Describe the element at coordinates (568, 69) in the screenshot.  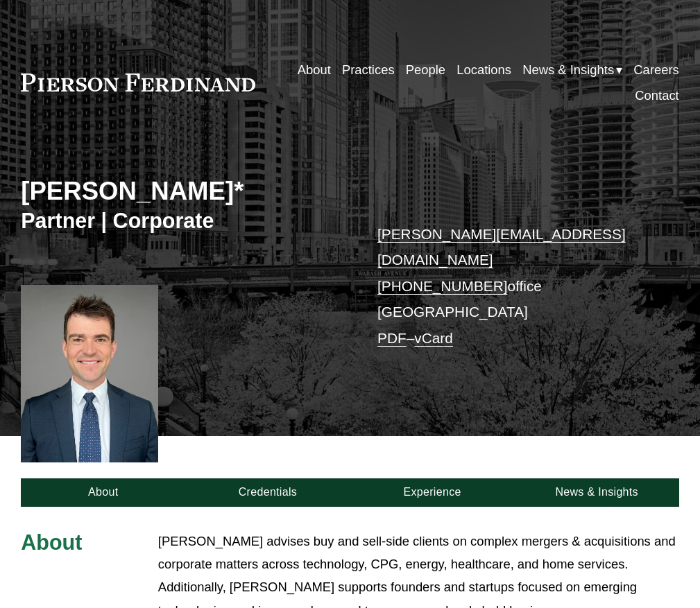
I see `span: News & Insights` at that location.